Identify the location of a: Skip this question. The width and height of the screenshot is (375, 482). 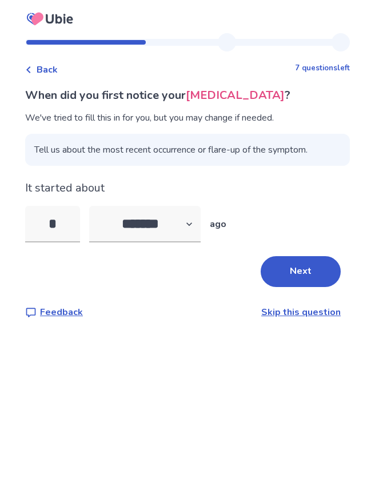
(301, 312).